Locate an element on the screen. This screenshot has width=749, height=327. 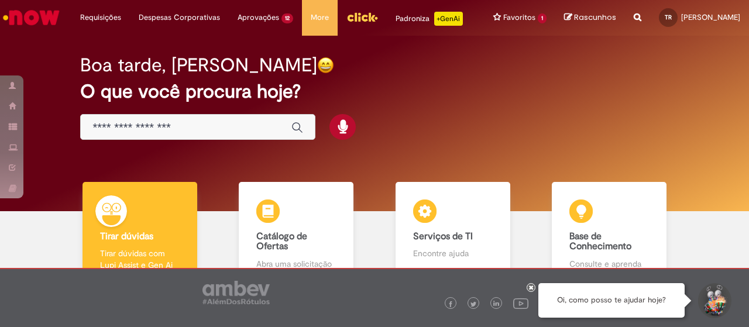
p: Consulte e aprenda is located at coordinates (609, 264).